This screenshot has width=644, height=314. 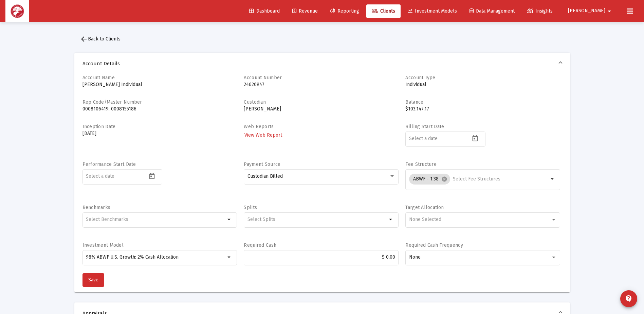 What do you see at coordinates (305, 11) in the screenshot?
I see `span: Revenue` at bounding box center [305, 11].